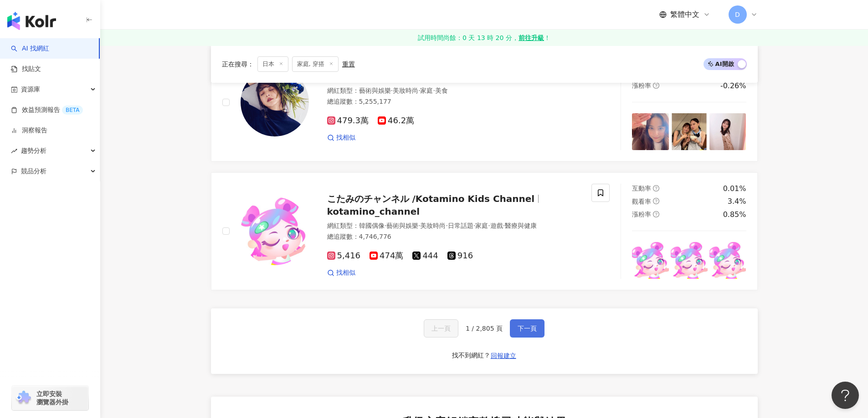 This screenshot has height=418, width=868. Describe the element at coordinates (737, 202) in the screenshot. I see `div: 3.4%` at that location.